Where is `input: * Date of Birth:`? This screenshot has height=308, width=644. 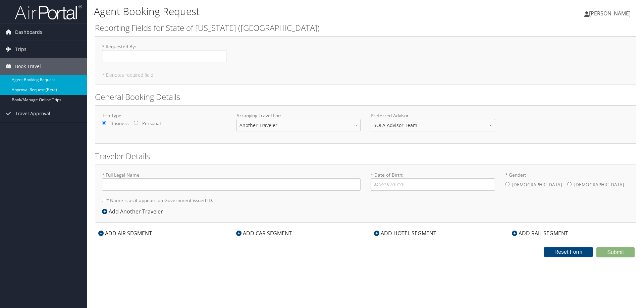
input: * Date of Birth: is located at coordinates (433, 185).